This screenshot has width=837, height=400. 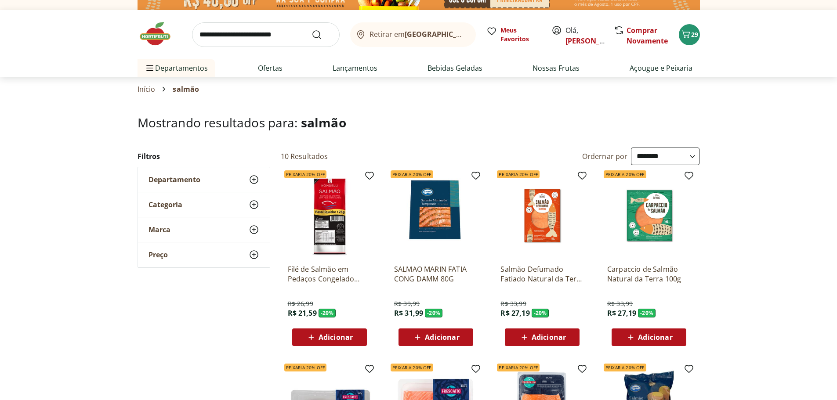 I want to click on span: R$ 26,99, so click(x=301, y=304).